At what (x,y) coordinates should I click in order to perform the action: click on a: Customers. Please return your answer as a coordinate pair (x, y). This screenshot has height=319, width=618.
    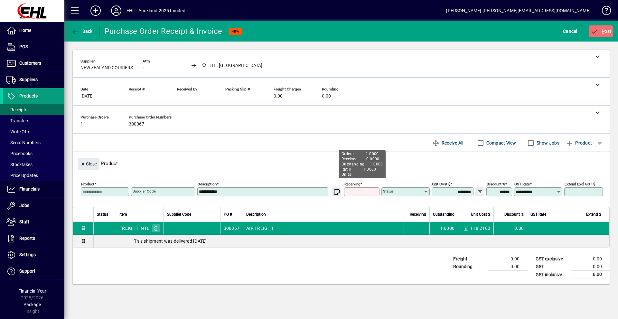
    Looking at the image, I should click on (34, 63).